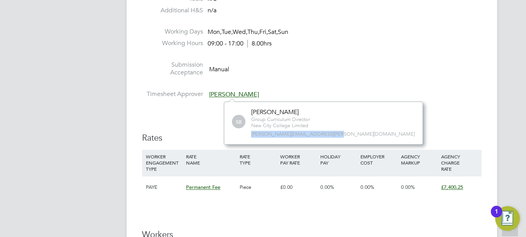 This screenshot has height=237, width=526. I want to click on div: WORKER PAY RATE, so click(298, 160).